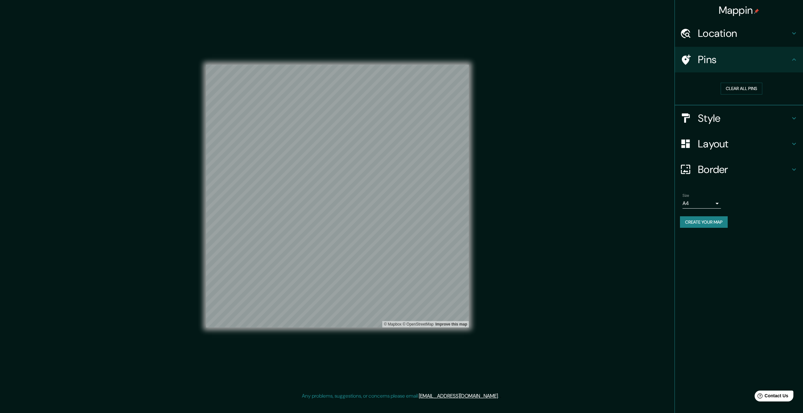 This screenshot has width=803, height=413. I want to click on p: Any problems, suggestions, or concerns please email ., so click(400, 396).